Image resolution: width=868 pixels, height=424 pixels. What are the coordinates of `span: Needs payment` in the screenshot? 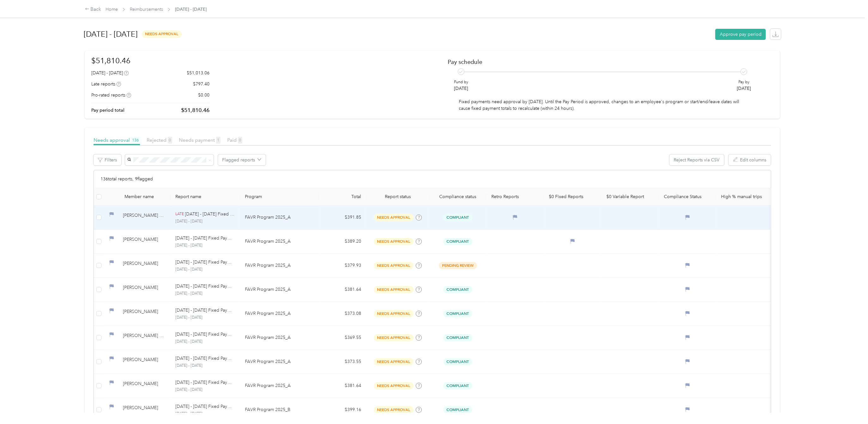 It's located at (200, 140).